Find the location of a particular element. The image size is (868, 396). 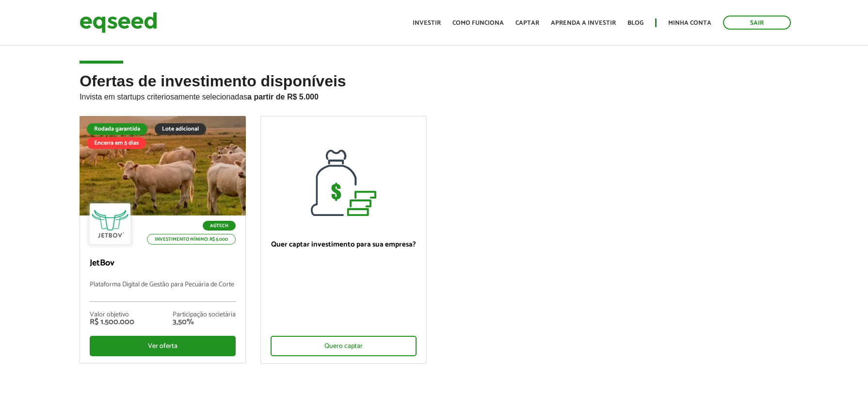

div: Participação societária is located at coordinates (204, 315).